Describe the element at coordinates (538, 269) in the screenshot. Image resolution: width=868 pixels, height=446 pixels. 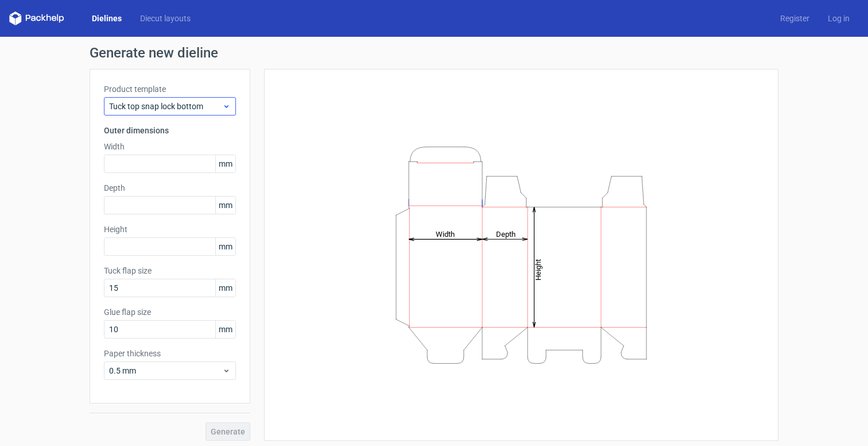
I see `tspan: Height` at that location.